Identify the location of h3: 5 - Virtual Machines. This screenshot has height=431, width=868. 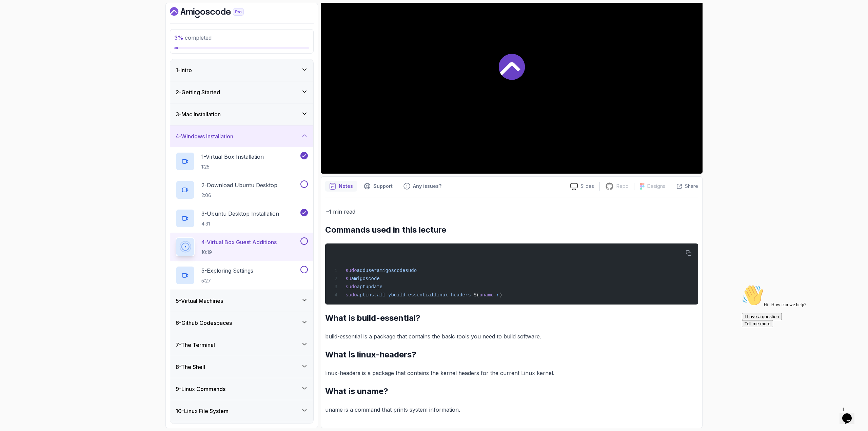
(199, 301).